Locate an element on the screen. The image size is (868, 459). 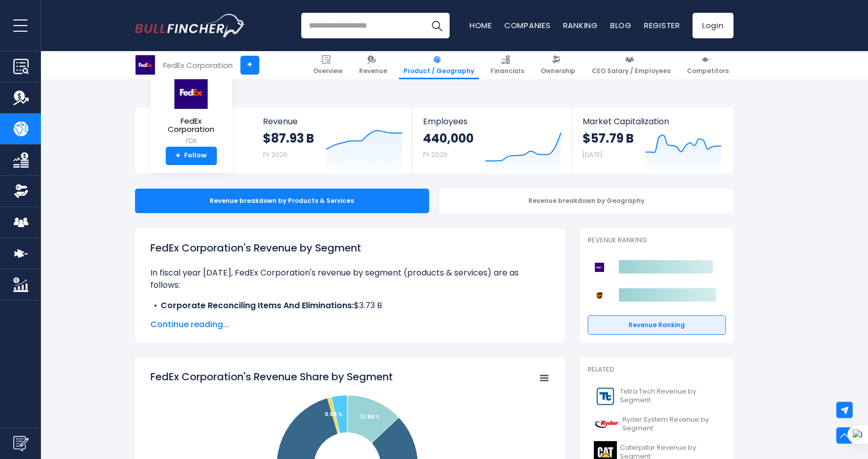
img: FedEx Corporation competitors logo is located at coordinates (599, 267).